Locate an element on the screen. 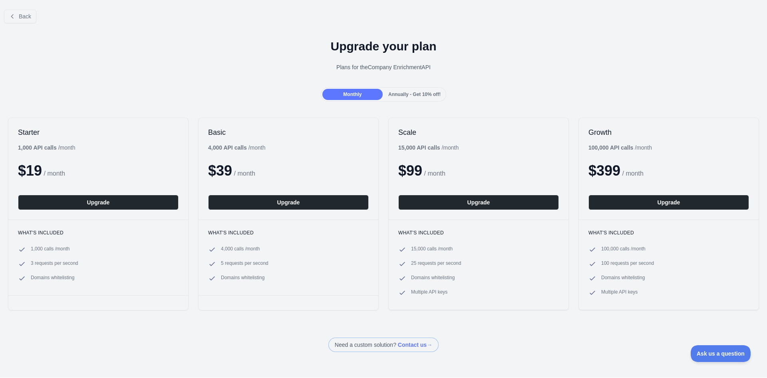 The image size is (767, 378). h2: Scale is located at coordinates (479, 132).